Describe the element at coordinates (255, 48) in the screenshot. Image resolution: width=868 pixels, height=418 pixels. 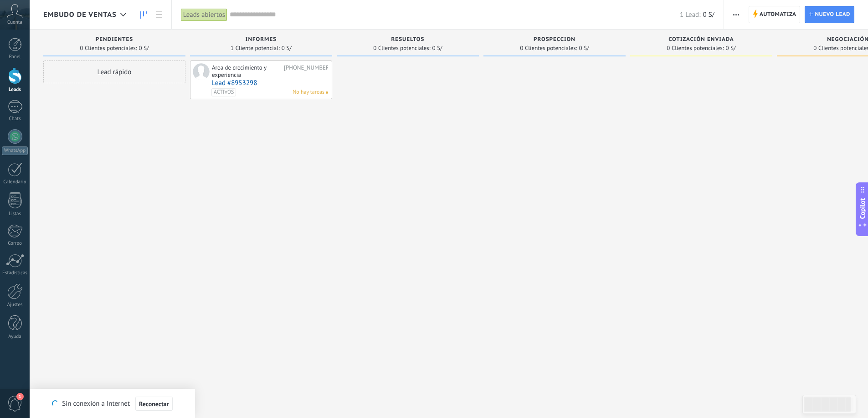
I see `span: 1 Cliente potencial:` at that location.